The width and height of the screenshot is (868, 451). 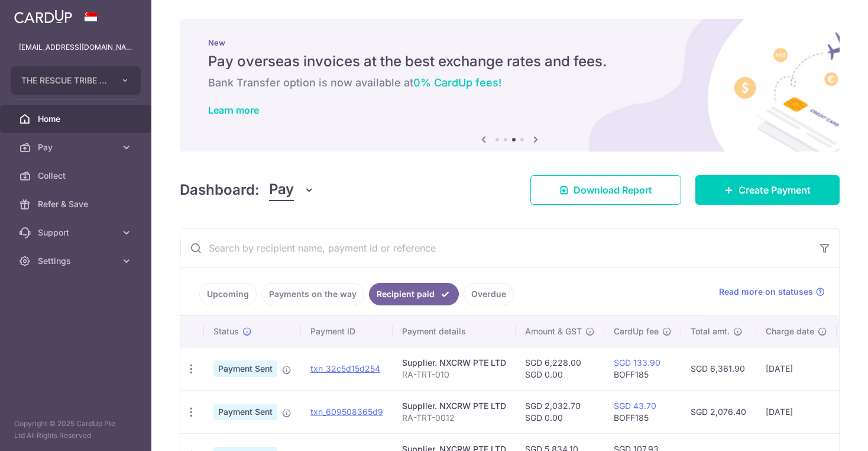 What do you see at coordinates (637, 362) in the screenshot?
I see `a: SGD 133.90` at bounding box center [637, 362].